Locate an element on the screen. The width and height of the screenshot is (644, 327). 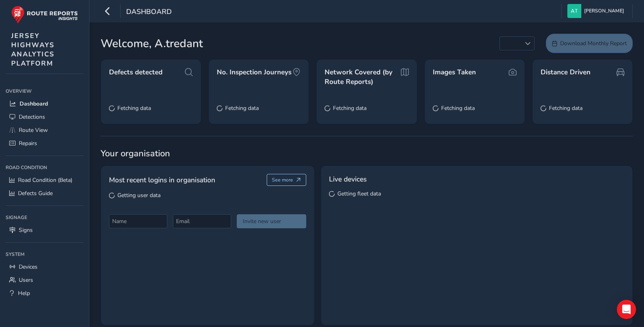
span: Your organisation is located at coordinates (366, 153).